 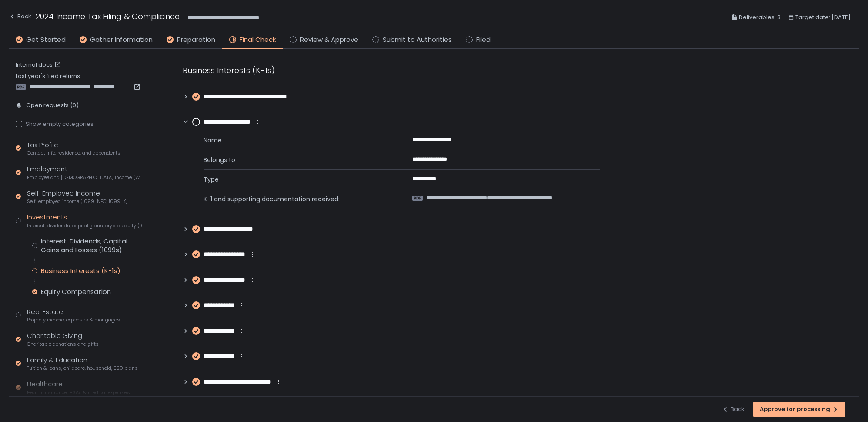 I want to click on span: Health insurance, HSAs & medical expenses, so click(x=78, y=392).